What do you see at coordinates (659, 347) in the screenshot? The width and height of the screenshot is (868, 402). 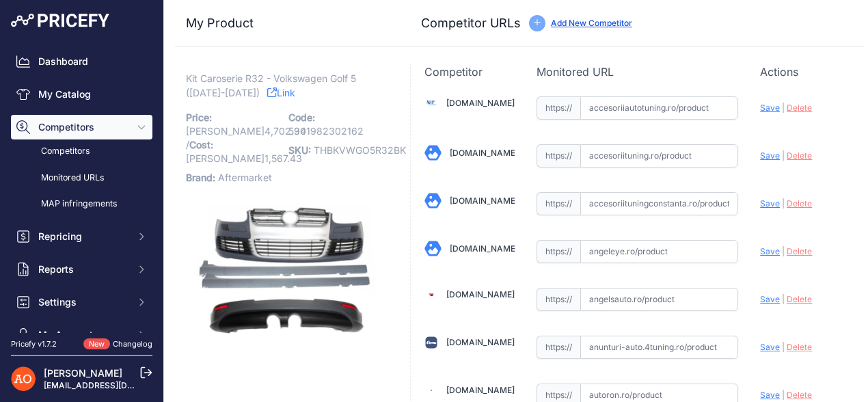 I see `input: anunturi-auto.4tuning.ro/product` at bounding box center [659, 347].